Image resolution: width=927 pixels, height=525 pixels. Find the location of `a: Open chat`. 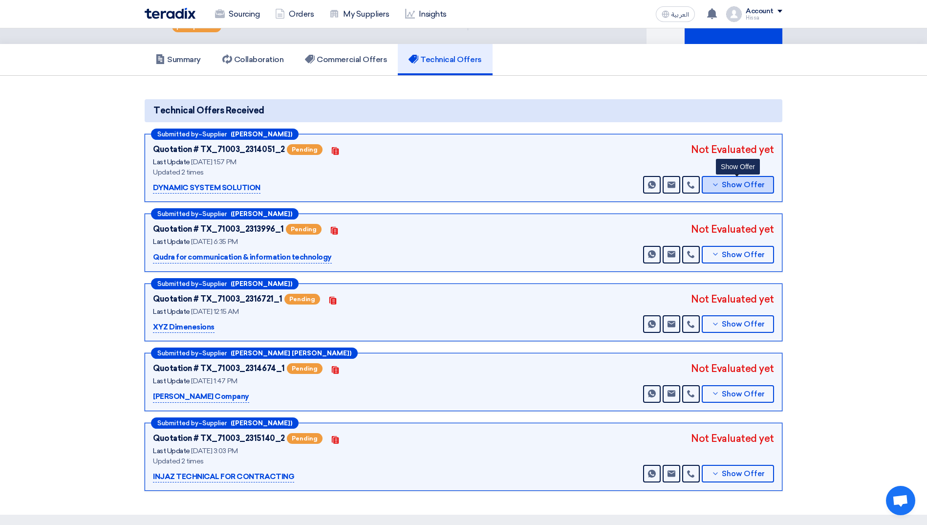

a: Open chat is located at coordinates (901, 500).